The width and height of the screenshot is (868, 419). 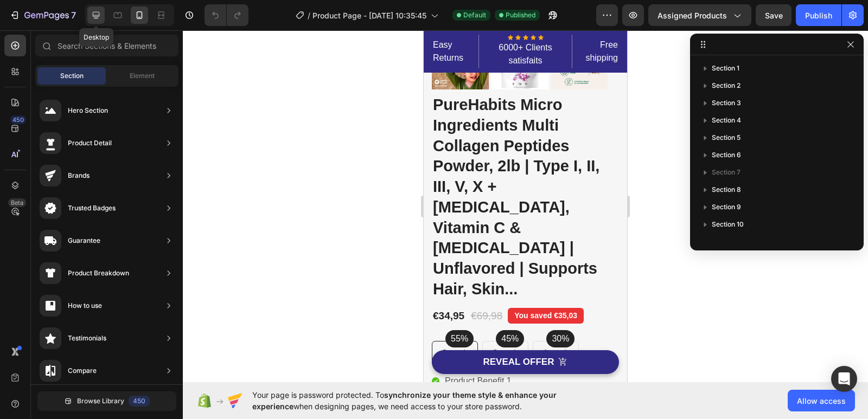 What do you see at coordinates (226, 15) in the screenshot?
I see `div: Undo/Redo` at bounding box center [226, 15].